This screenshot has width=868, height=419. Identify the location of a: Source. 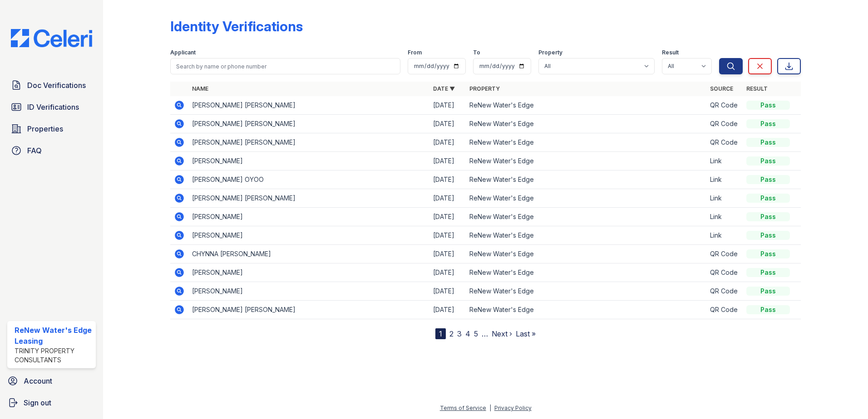
(721, 88).